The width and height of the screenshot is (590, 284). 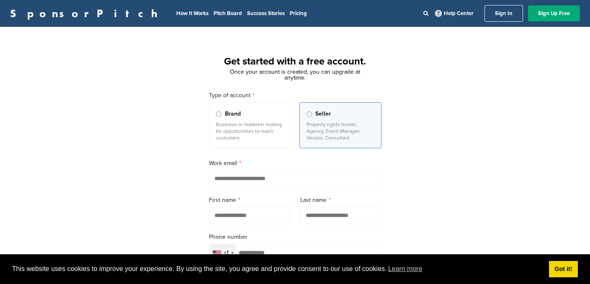 I want to click on div: +1, so click(x=226, y=253).